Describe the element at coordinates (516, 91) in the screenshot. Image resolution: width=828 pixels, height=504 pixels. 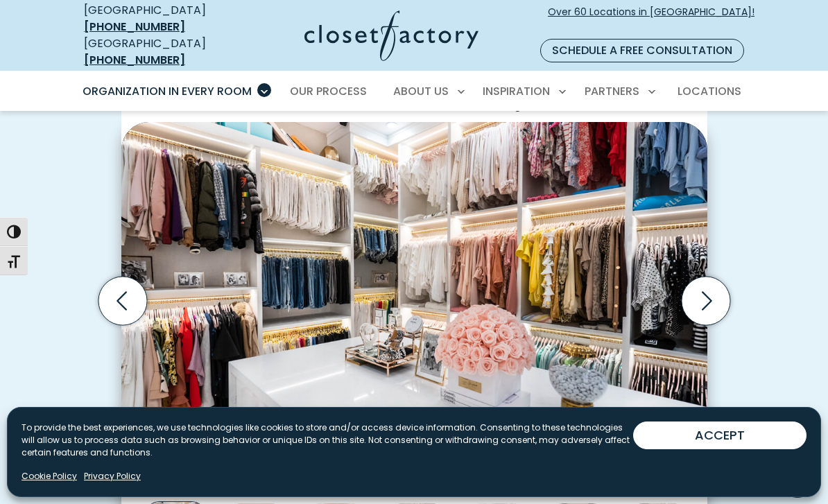
I see `span: Inspiration` at that location.